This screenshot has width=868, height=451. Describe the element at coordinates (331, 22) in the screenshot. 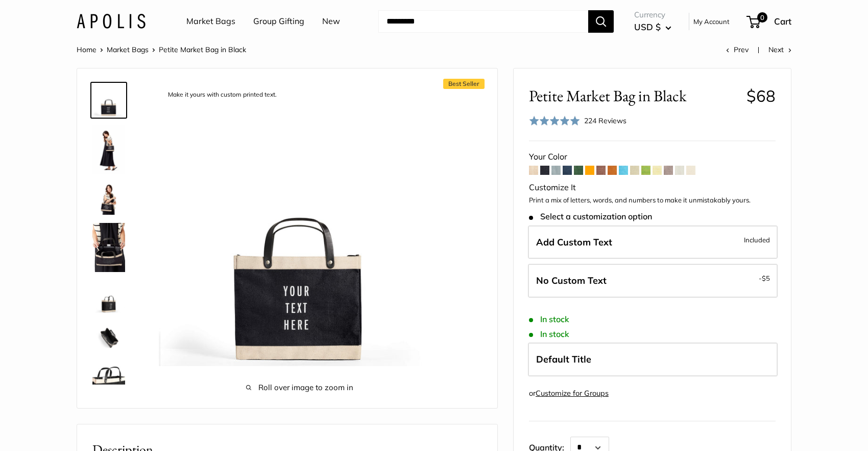

I see `a: New` at that location.